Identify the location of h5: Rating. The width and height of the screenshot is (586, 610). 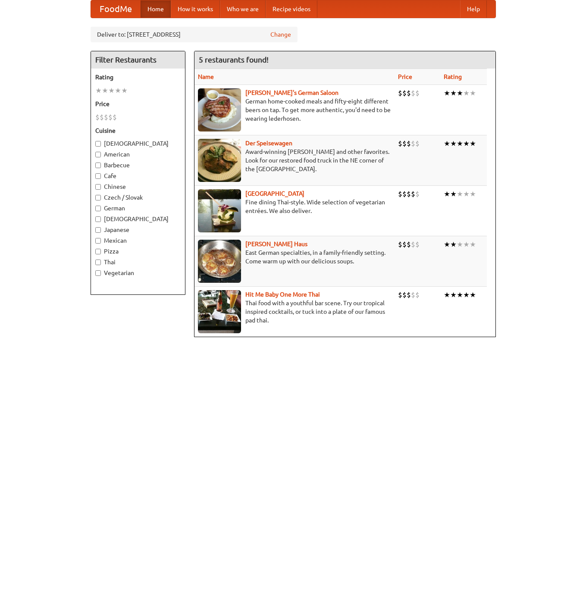
(138, 77).